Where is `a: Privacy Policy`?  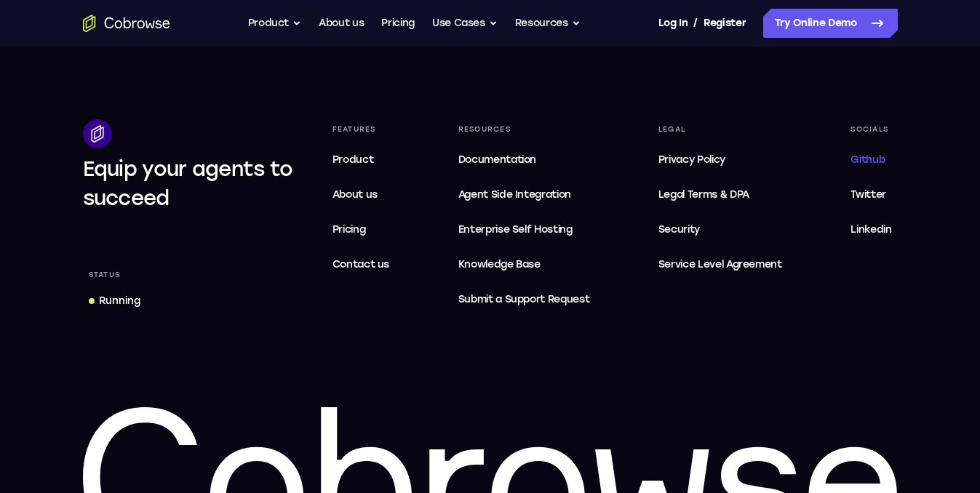
a: Privacy Policy is located at coordinates (720, 160).